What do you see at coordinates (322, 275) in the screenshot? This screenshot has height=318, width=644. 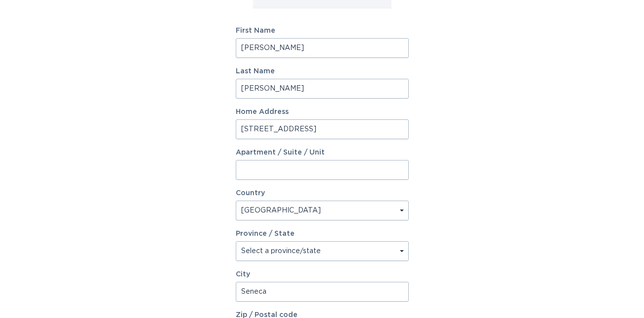 I see `label: City` at bounding box center [322, 275].